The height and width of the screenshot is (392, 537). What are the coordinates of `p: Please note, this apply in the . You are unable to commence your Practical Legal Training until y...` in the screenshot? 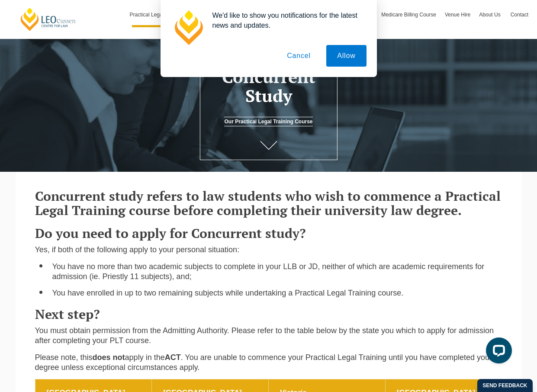 It's located at (269, 363).